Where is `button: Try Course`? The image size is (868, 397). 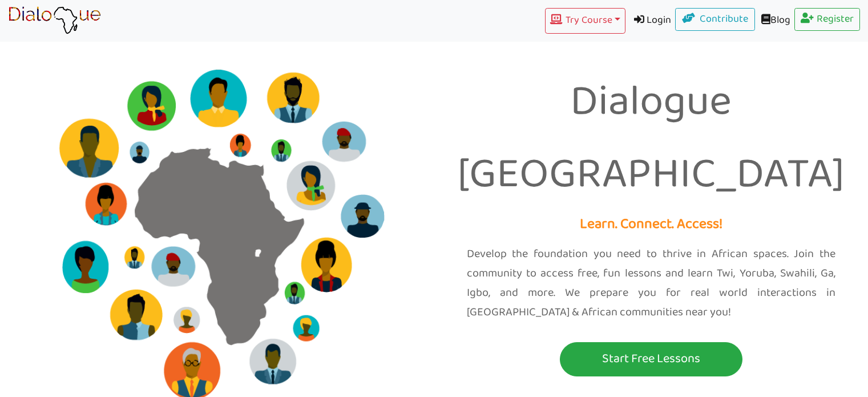
button: Try Course is located at coordinates (585, 21).